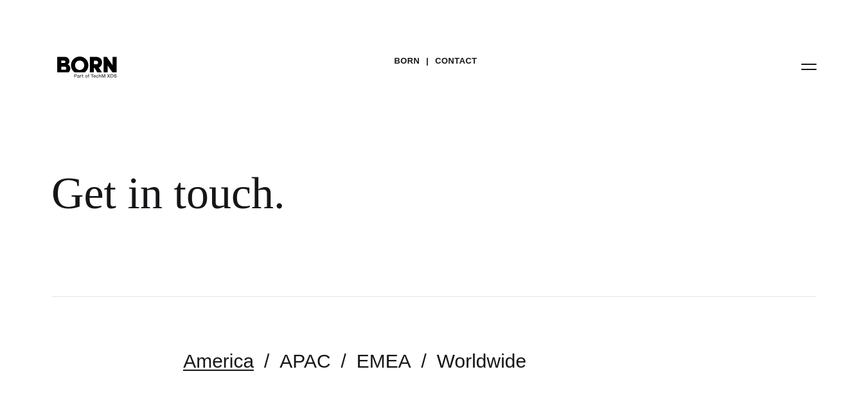 Image resolution: width=868 pixels, height=412 pixels. What do you see at coordinates (406, 61) in the screenshot?
I see `a: BORN` at bounding box center [406, 61].